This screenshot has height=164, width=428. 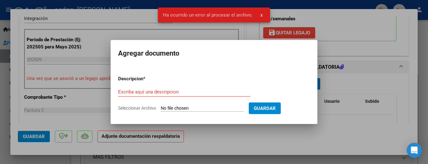 I want to click on p: Descripcion, so click(x=147, y=79).